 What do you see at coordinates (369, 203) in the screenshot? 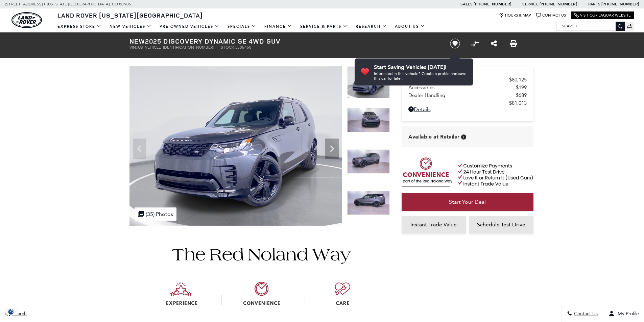
I see `img: New 2025 Carpathian Grey Land Rover Dynamic SE image 4` at bounding box center [369, 203].